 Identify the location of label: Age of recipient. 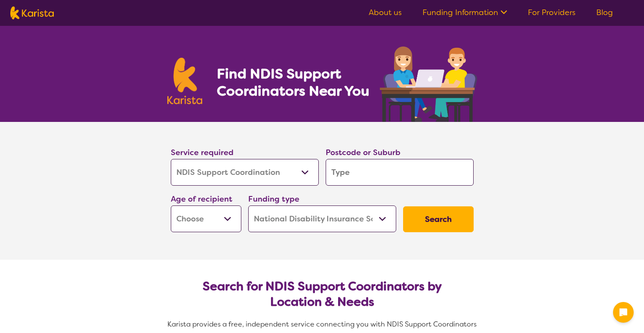
(201, 199).